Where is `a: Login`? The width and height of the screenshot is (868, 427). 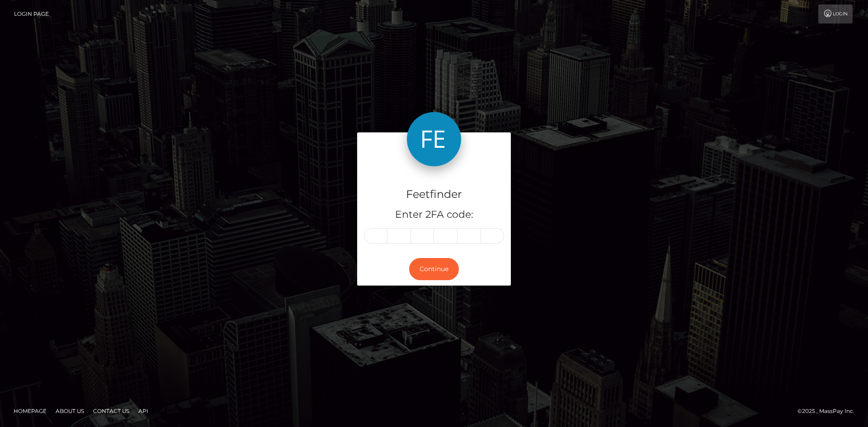 a: Login is located at coordinates (835, 14).